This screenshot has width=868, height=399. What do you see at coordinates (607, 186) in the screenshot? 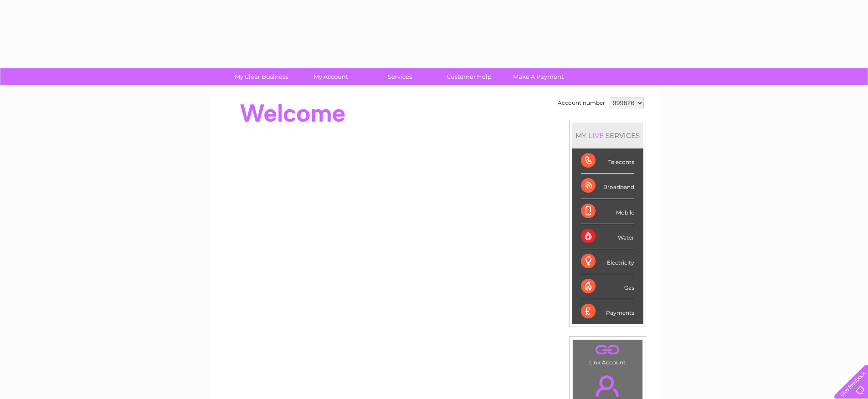
I see `div: Broadband` at bounding box center [607, 186].